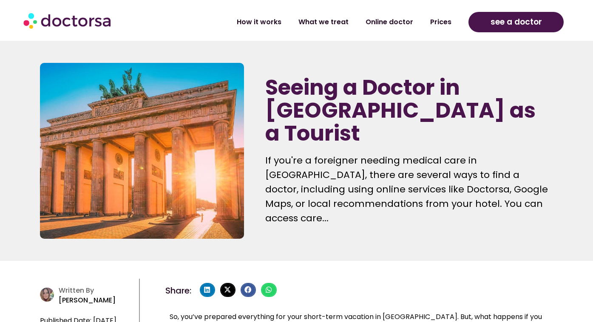 This screenshot has width=593, height=322. Describe the element at coordinates (96, 290) in the screenshot. I see `h4: Written By` at that location.